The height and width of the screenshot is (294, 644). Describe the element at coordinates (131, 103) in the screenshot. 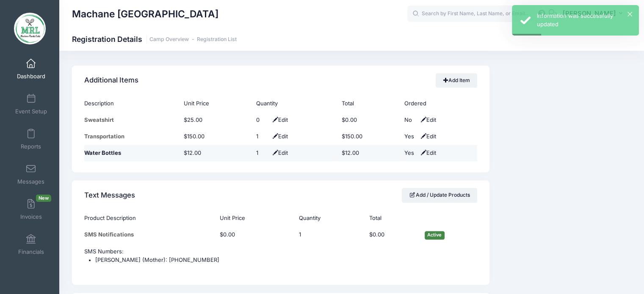

I see `th: Description` at that location.